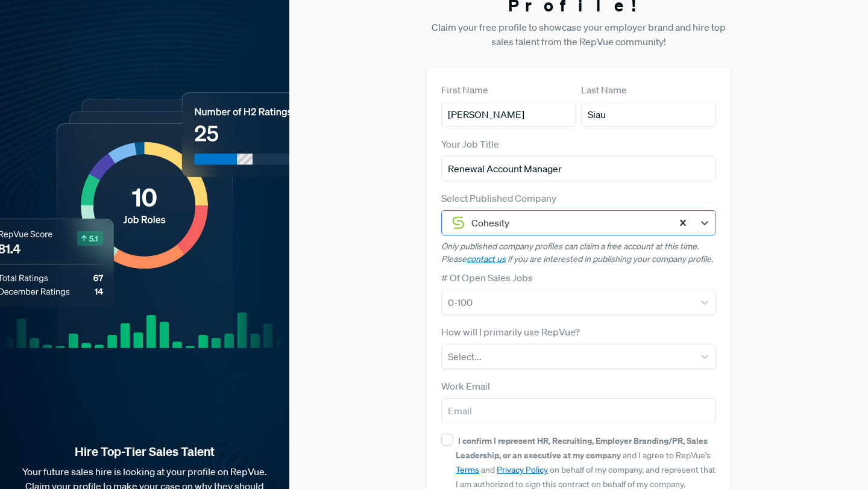  What do you see at coordinates (467, 470) in the screenshot?
I see `a: Terms` at bounding box center [467, 470].